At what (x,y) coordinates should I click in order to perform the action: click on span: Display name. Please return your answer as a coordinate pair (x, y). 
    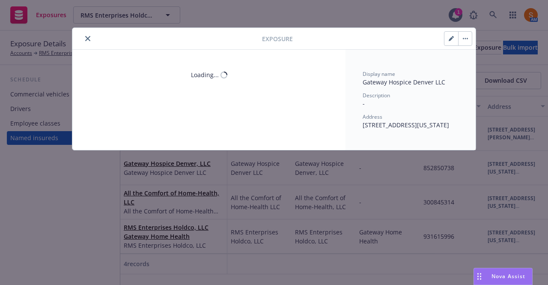
    Looking at the image, I should click on (379, 74).